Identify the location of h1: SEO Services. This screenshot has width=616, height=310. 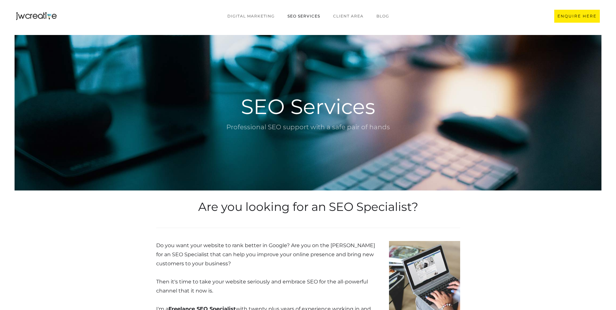
(308, 106).